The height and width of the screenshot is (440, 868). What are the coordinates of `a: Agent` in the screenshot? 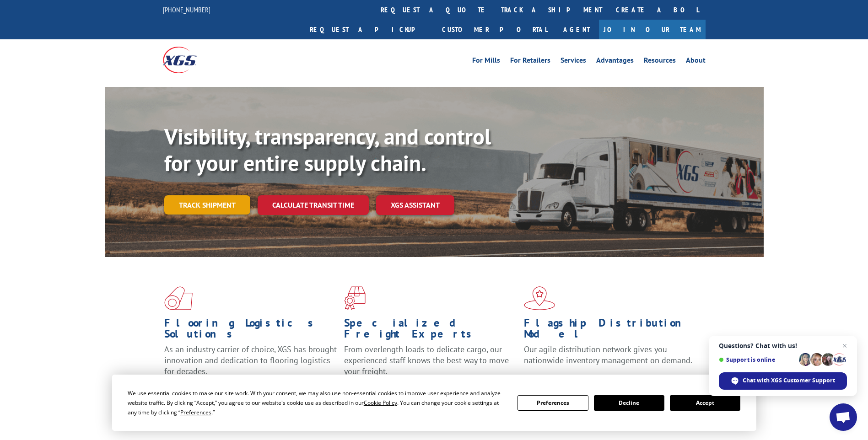 It's located at (577, 29).